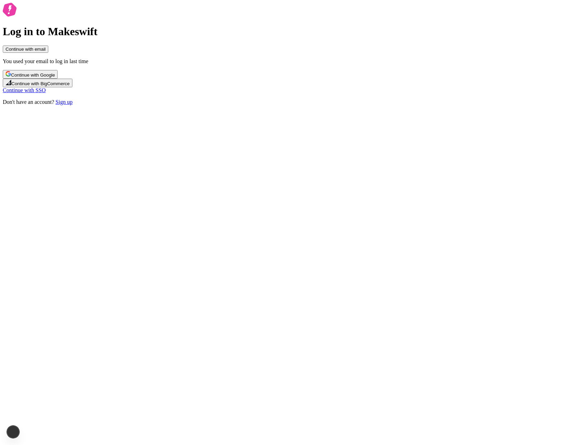 The width and height of the screenshot is (582, 445). I want to click on h1: Log in to Makeswift, so click(291, 31).